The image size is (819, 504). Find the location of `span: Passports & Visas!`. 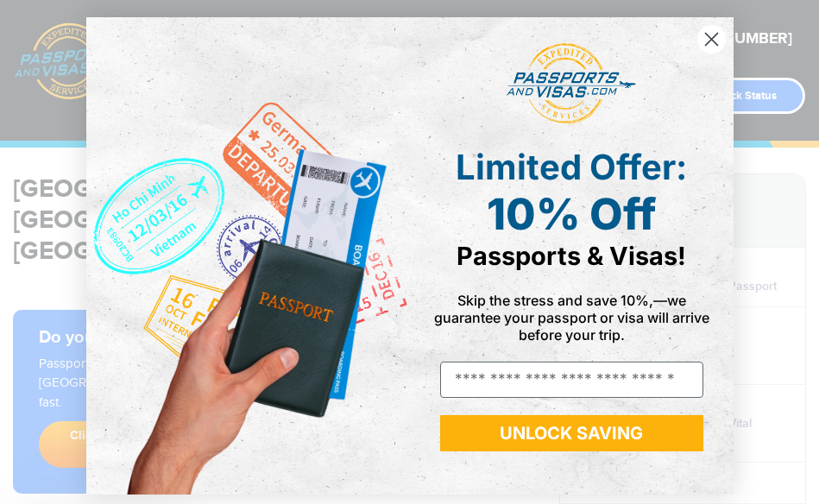

span: Passports & Visas! is located at coordinates (571, 256).